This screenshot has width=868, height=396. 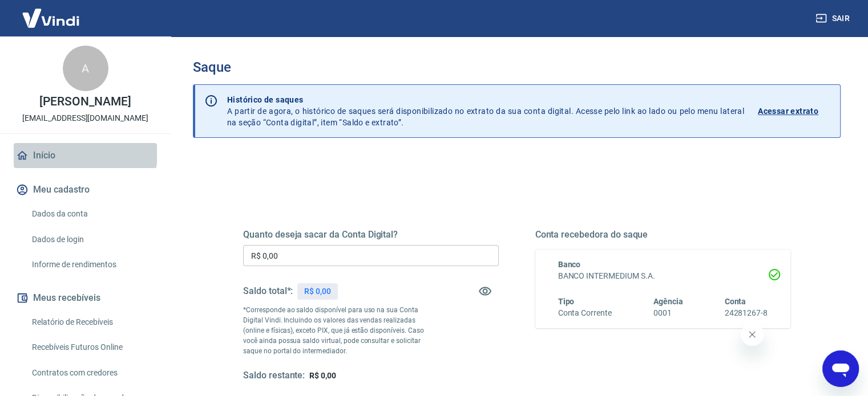 What do you see at coordinates (834, 18) in the screenshot?
I see `button: Sair` at bounding box center [834, 18].